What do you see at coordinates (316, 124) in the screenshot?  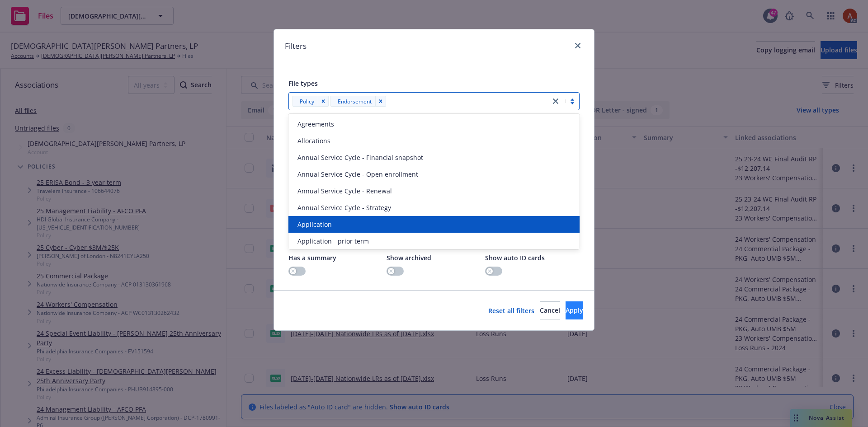 I see `span: Agreements` at bounding box center [316, 124].